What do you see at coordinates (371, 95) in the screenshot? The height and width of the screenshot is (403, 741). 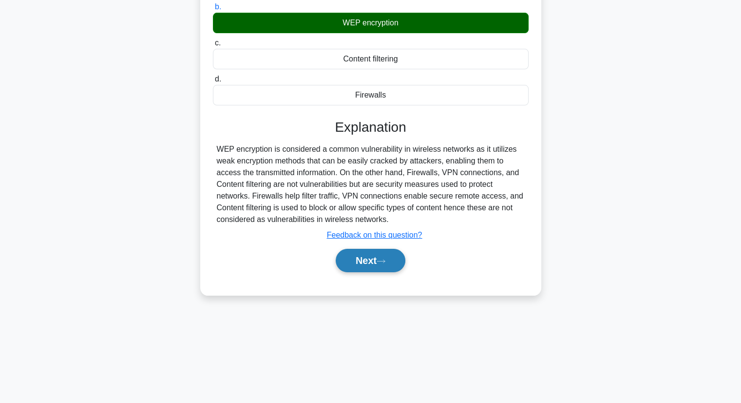 I see `div: Firewalls` at bounding box center [371, 95].